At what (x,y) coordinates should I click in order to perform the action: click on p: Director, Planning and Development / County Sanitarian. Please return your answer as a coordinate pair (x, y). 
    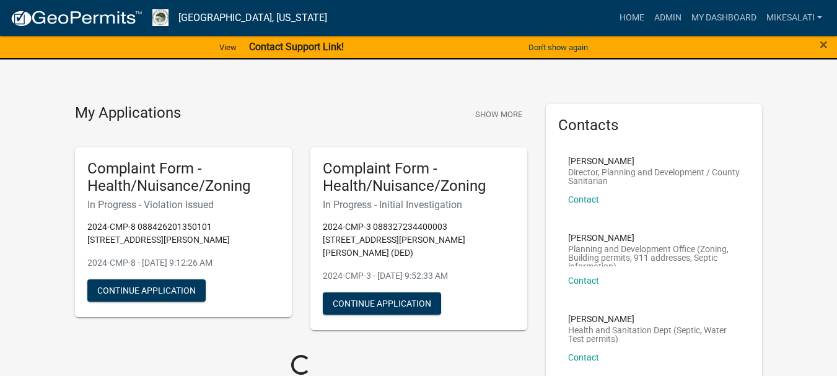
    Looking at the image, I should click on (654, 177).